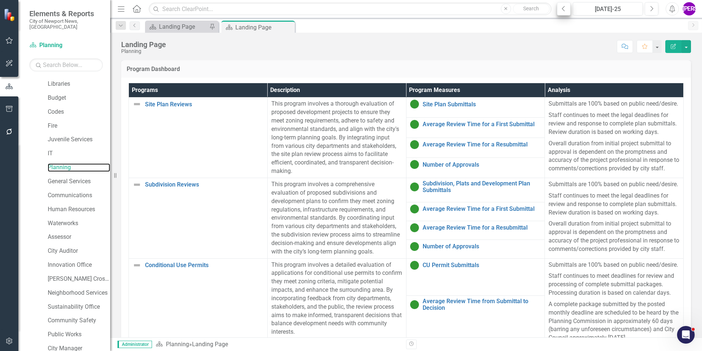  Describe the element at coordinates (532, 9) in the screenshot. I see `button: Search` at that location.